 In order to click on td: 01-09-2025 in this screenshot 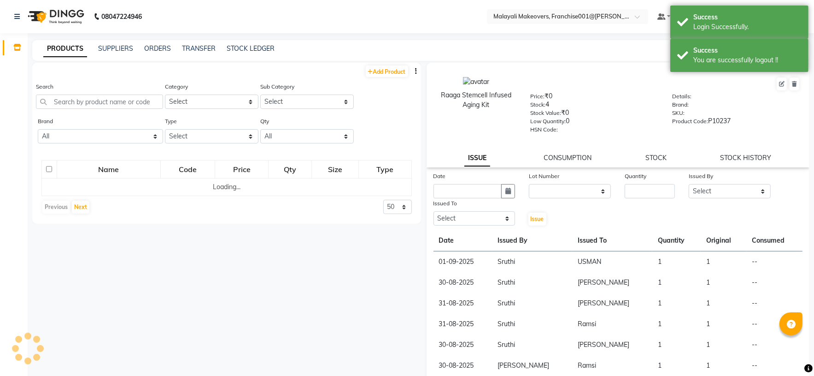, I will do `click(463, 262)`.